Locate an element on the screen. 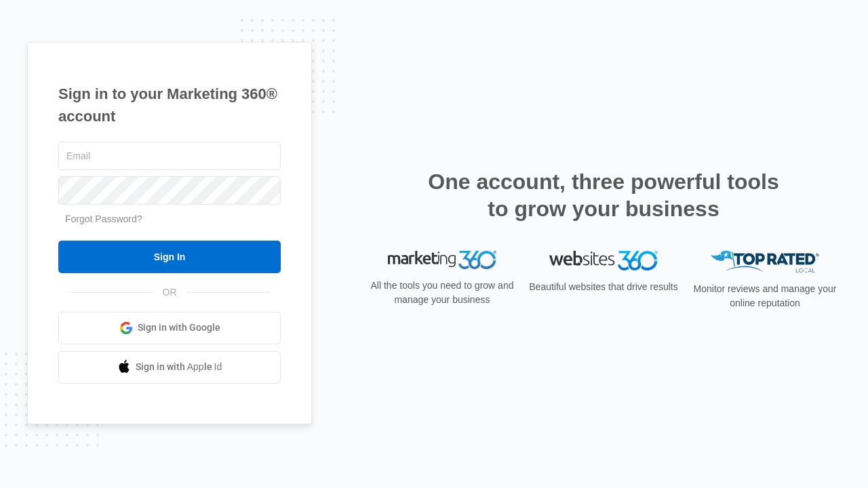  span: Sign in with Google is located at coordinates (179, 327).